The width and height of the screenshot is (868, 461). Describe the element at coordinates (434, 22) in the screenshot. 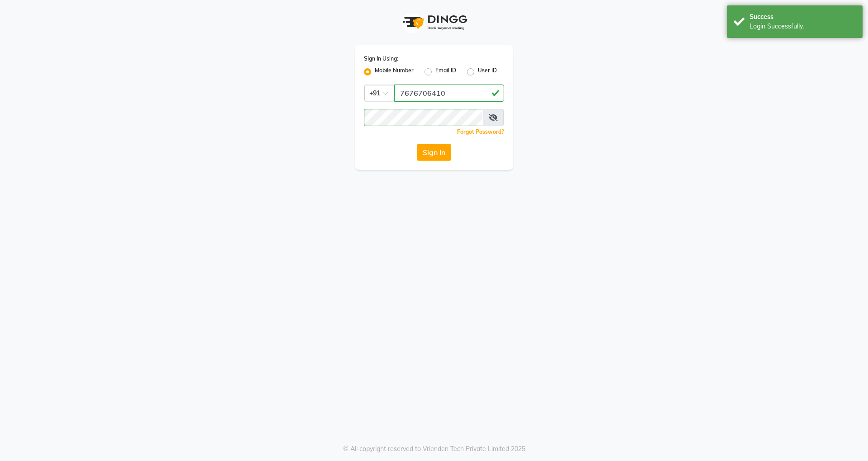

I see `img: logo1.svg` at that location.